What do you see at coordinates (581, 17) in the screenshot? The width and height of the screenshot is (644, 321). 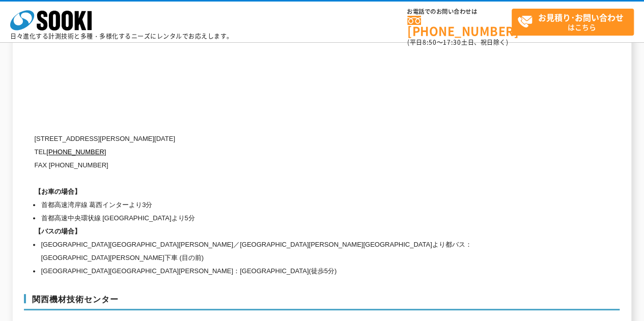 I see `strong: お見積り･お問い合わせ` at bounding box center [581, 17].